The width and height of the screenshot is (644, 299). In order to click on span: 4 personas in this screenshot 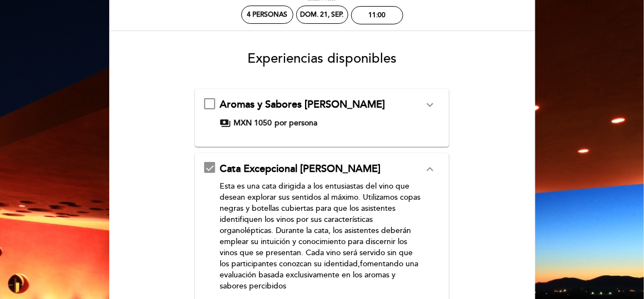, I will do `click(267, 15)`.